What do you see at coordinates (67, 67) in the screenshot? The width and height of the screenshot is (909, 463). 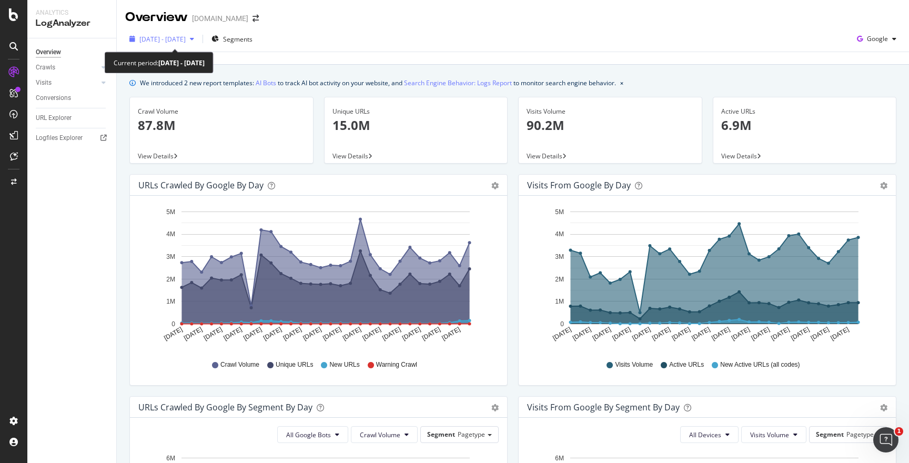 I see `a: Crawls` at bounding box center [67, 67].